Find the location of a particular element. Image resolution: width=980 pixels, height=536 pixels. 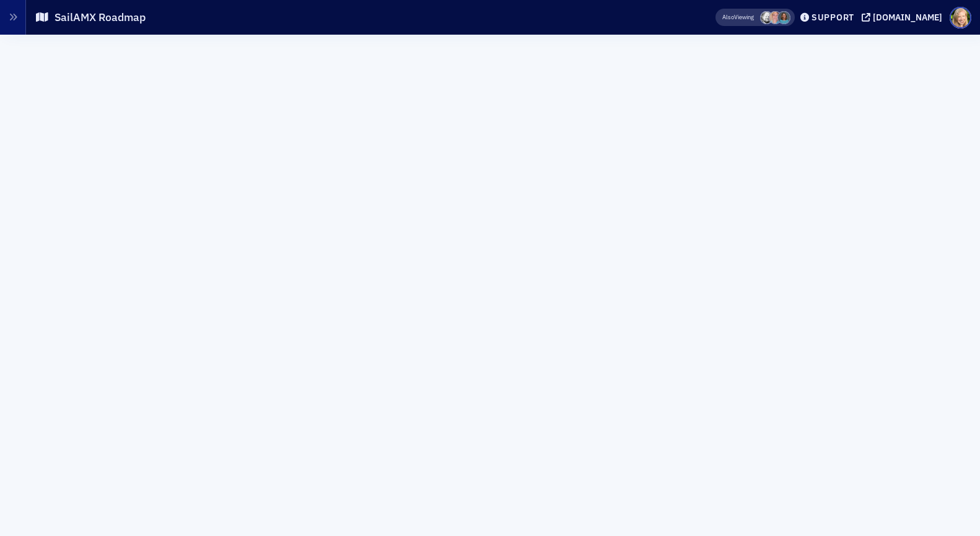

div: Support is located at coordinates (832, 17).